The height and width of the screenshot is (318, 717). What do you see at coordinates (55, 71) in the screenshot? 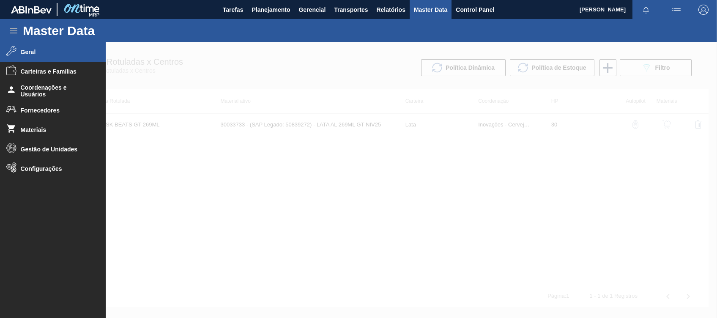
I see `span: Carteiras e Famílias` at bounding box center [55, 71].